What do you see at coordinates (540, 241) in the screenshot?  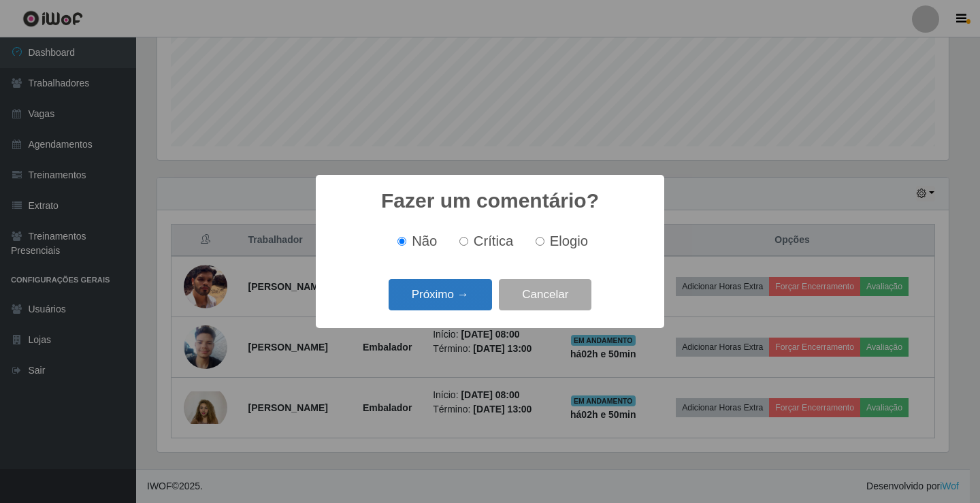 I see `input: Elogio` at bounding box center [540, 241].